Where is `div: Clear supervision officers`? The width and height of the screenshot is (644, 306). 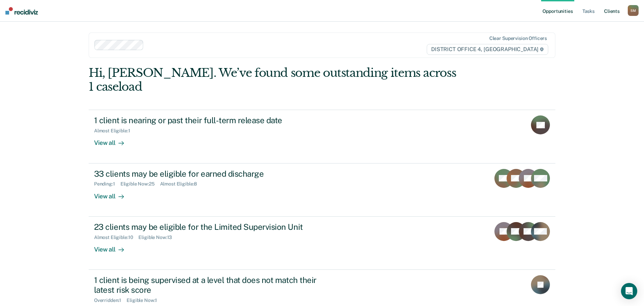 div: Clear supervision officers is located at coordinates (518, 38).